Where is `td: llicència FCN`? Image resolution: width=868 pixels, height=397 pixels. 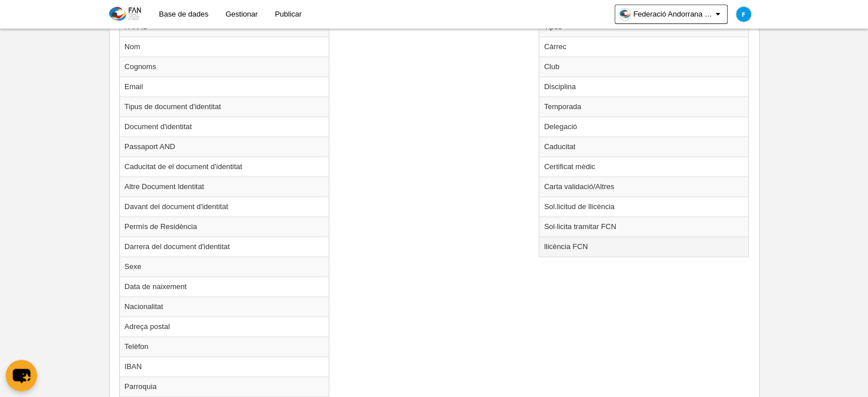
td: llicència FCN is located at coordinates (644, 246).